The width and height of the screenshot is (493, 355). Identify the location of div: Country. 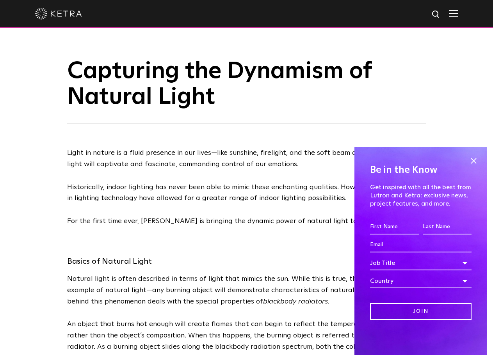
(421, 281).